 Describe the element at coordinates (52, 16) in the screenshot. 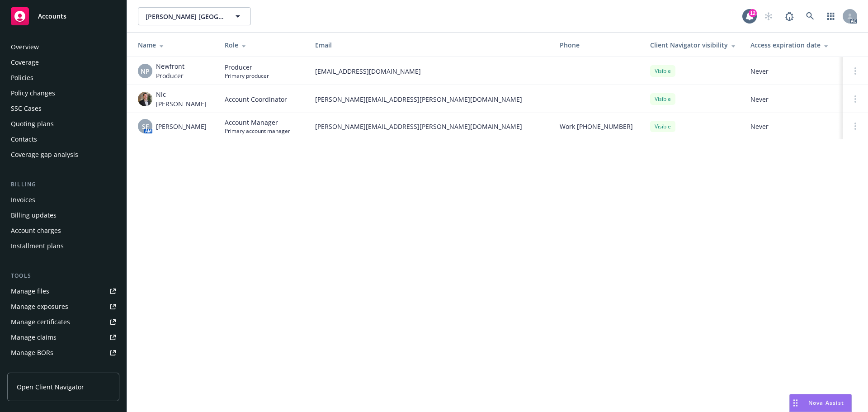

I see `span: Accounts` at that location.